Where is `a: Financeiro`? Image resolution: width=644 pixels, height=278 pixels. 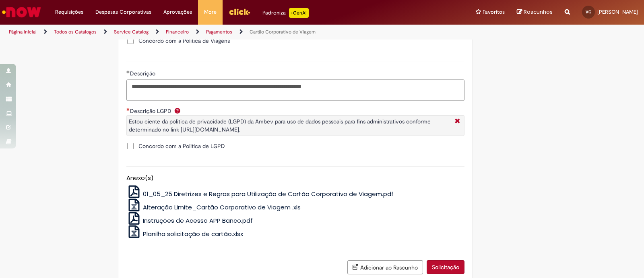 a: Financeiro is located at coordinates (177, 32).